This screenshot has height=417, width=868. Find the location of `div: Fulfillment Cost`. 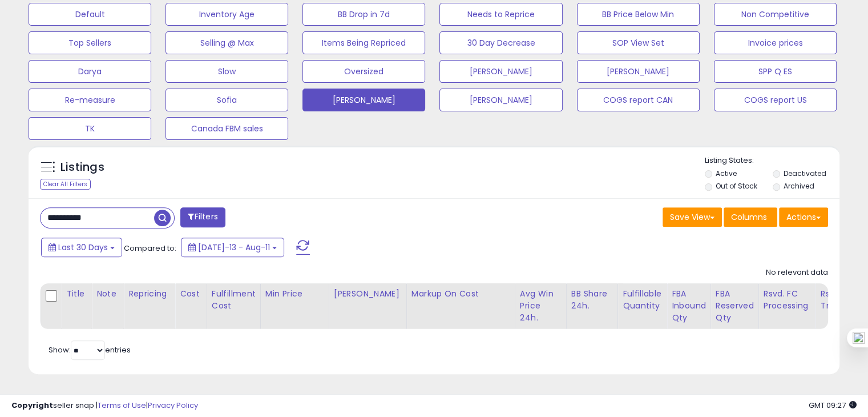

div: Fulfillment Cost is located at coordinates (234, 300).